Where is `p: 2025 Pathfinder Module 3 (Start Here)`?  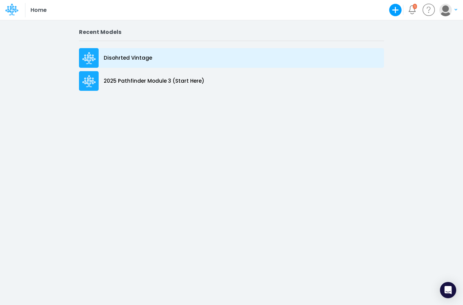
p: 2025 Pathfinder Module 3 (Start Here) is located at coordinates (154, 81).